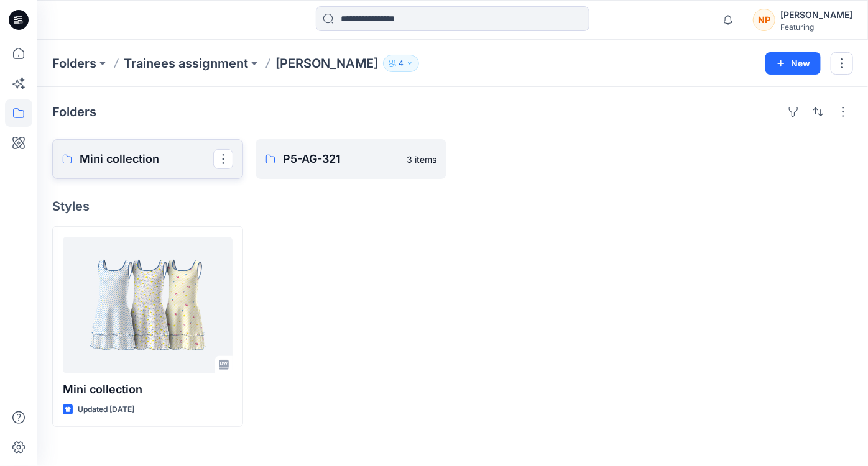  Describe the element at coordinates (422, 159) in the screenshot. I see `p: 3 items` at that location.